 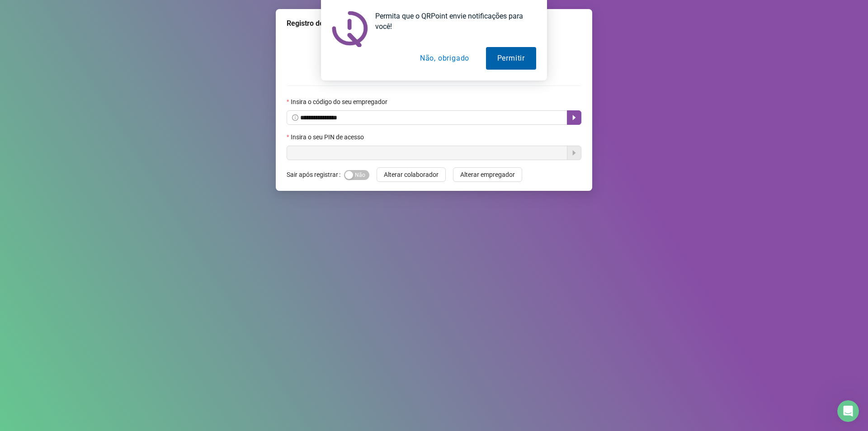 I want to click on label: Insira o seu PIN de acesso, so click(x=328, y=137).